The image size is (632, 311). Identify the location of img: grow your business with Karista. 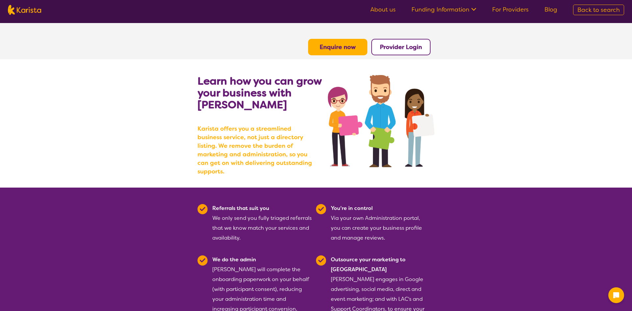
(381, 121).